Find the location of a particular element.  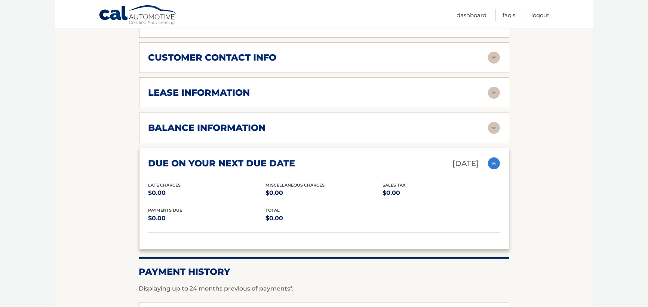

span: Miscellaneous Charges is located at coordinates (295, 185).